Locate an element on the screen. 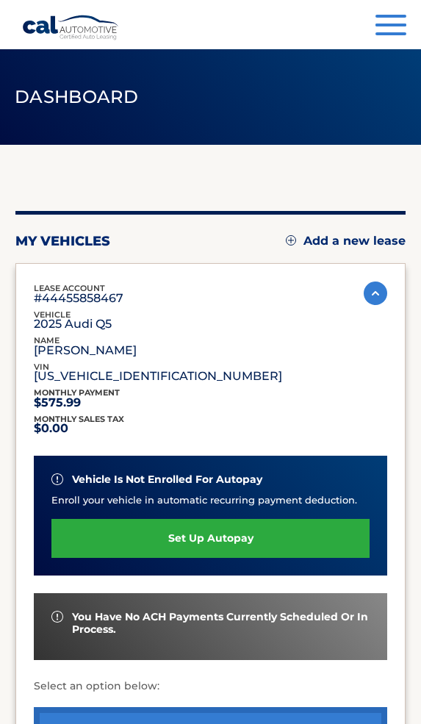 This screenshot has height=724, width=421. a: set up autopay is located at coordinates (210, 538).